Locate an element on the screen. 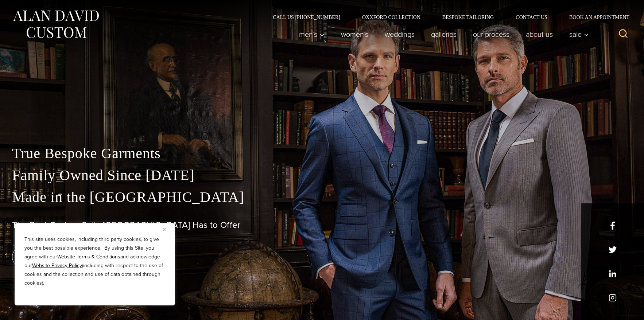  button: View Search Form is located at coordinates (623, 34).